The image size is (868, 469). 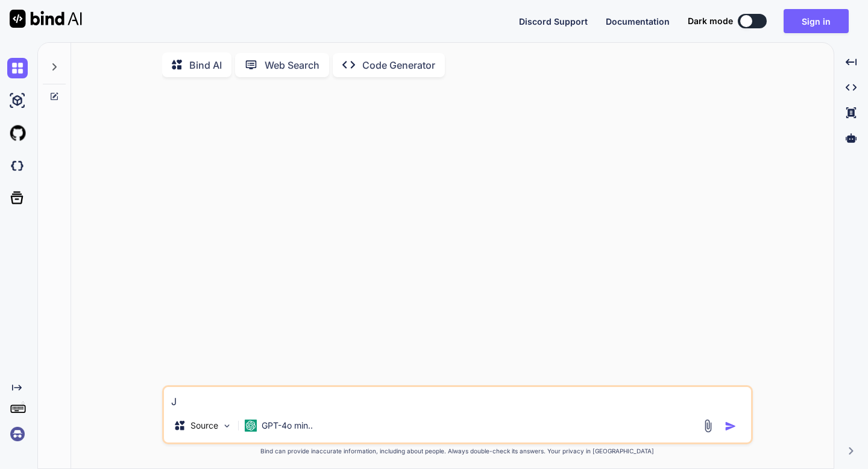 What do you see at coordinates (710, 21) in the screenshot?
I see `span: Dark mode` at bounding box center [710, 21].